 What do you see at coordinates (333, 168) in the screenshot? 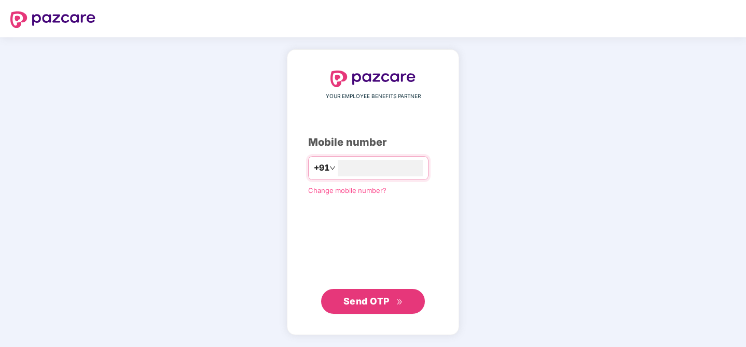
I see `span: down` at bounding box center [333, 168].